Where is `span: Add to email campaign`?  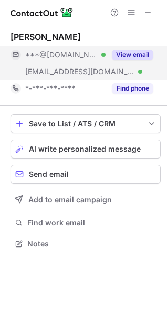
span: Add to email campaign is located at coordinates (70, 199).